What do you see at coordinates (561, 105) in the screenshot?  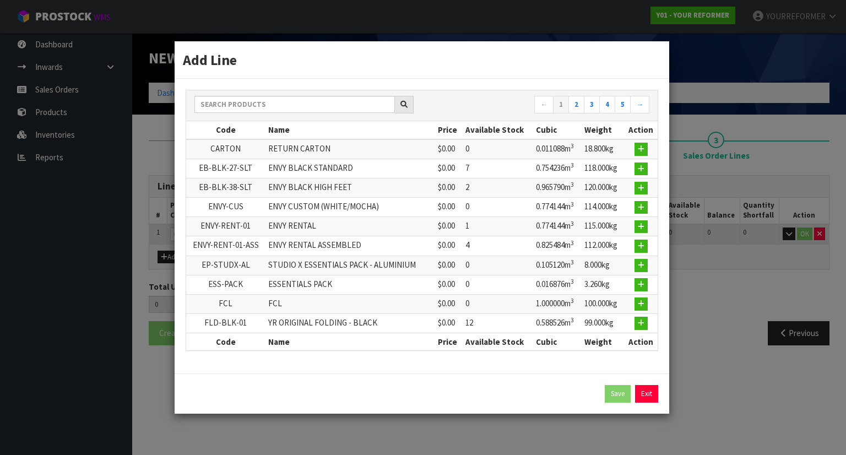 I see `a: 1` at bounding box center [561, 105].